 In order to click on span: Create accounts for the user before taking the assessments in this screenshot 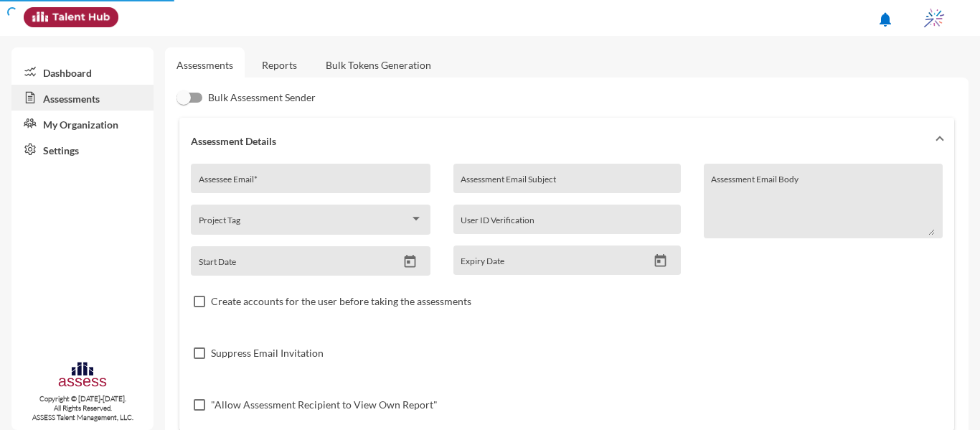, I will do `click(341, 301)`.